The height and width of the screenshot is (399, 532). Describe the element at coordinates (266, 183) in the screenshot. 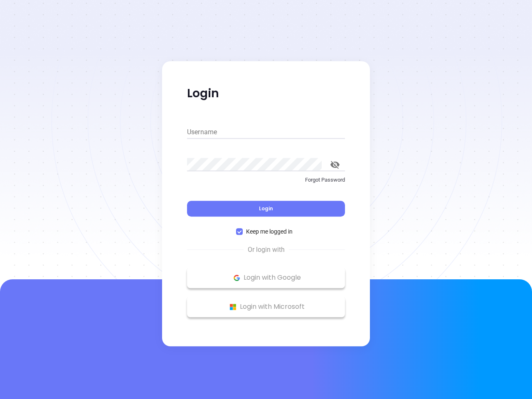

I see `a: Forgot Password` at that location.